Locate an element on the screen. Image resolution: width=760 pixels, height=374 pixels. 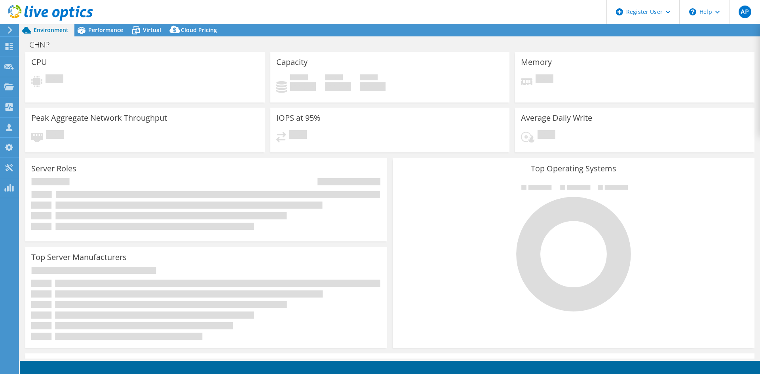
h3: Peak Aggregate Network Throughput is located at coordinates (99, 118).